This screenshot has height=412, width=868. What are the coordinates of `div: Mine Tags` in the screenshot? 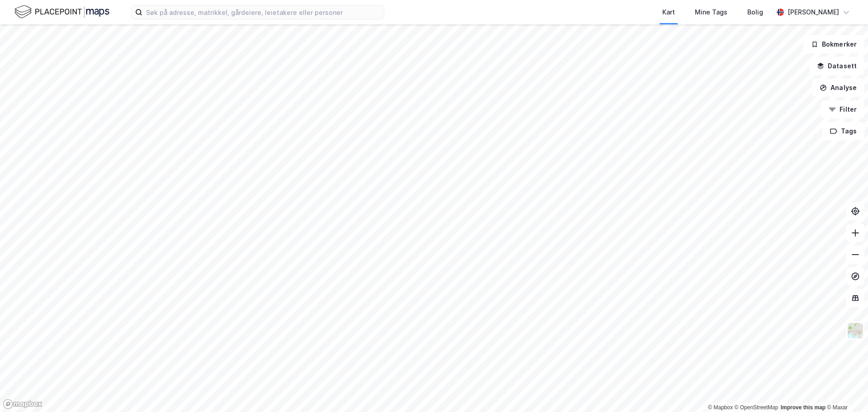 It's located at (711, 12).